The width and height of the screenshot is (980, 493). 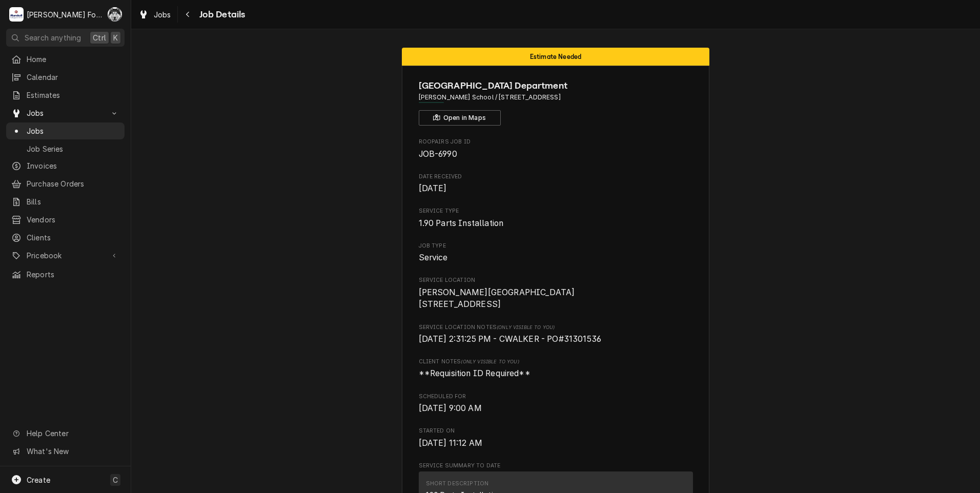 What do you see at coordinates (555, 437) in the screenshot?
I see `div: Started On` at bounding box center [555, 437].